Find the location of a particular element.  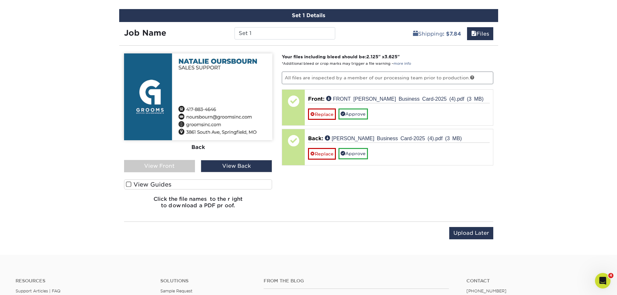

label: View Guides is located at coordinates (198, 184).